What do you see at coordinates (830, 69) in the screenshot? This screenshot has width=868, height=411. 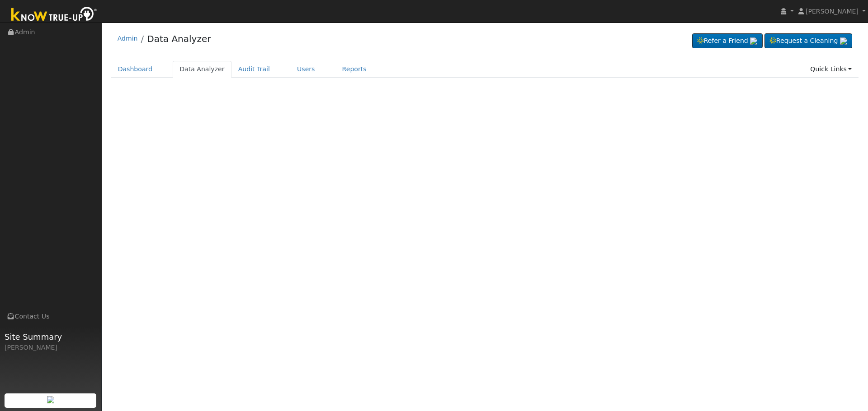 I see `a: Quick Links` at bounding box center [830, 69].